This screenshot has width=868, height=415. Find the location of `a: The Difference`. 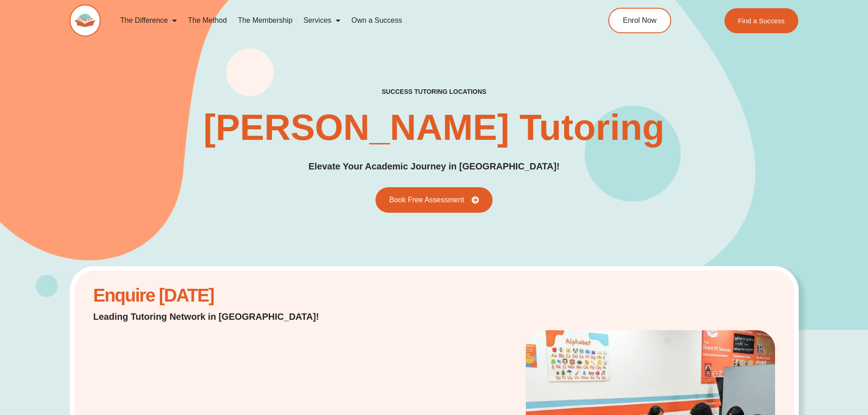

a: The Difference is located at coordinates (149, 20).